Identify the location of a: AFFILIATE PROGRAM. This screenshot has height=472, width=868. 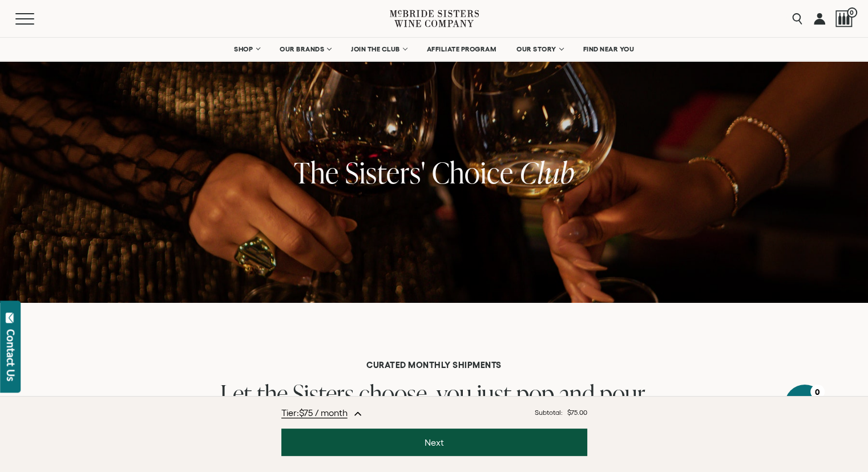
(462, 49).